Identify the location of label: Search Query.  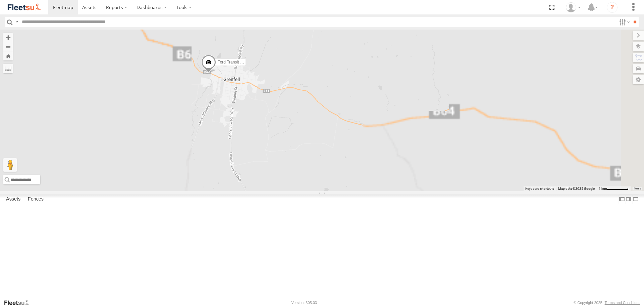
(17, 22).